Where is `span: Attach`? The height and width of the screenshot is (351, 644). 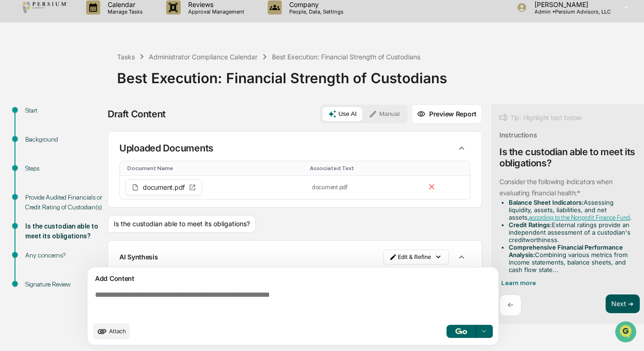 span: Attach is located at coordinates (117, 331).